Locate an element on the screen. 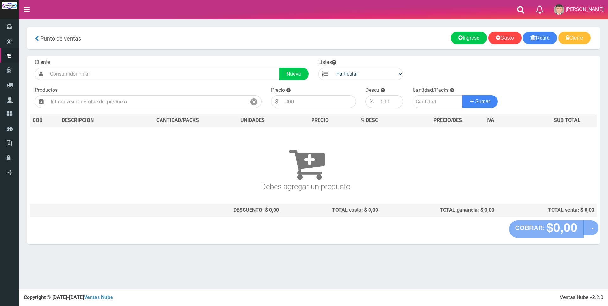 This screenshot has width=608, height=306. a: Retiro is located at coordinates (539, 38).